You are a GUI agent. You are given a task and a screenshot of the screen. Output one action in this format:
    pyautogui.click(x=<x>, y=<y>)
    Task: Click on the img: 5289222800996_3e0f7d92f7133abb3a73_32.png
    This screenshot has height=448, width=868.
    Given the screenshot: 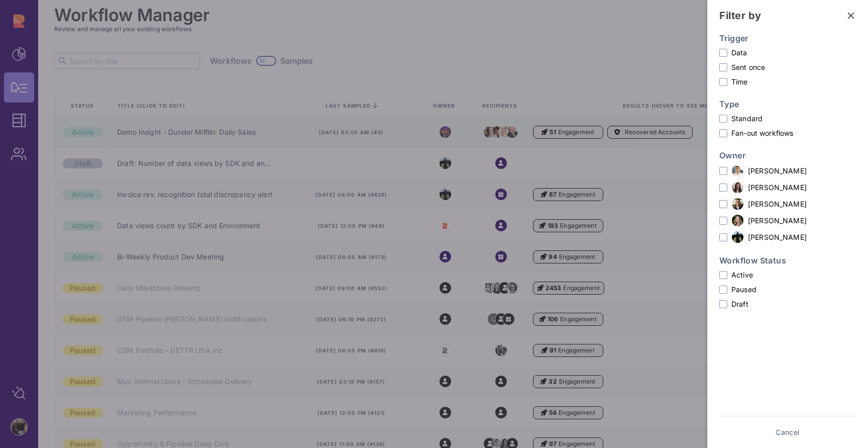 What is the action you would take?
    pyautogui.click(x=737, y=203)
    